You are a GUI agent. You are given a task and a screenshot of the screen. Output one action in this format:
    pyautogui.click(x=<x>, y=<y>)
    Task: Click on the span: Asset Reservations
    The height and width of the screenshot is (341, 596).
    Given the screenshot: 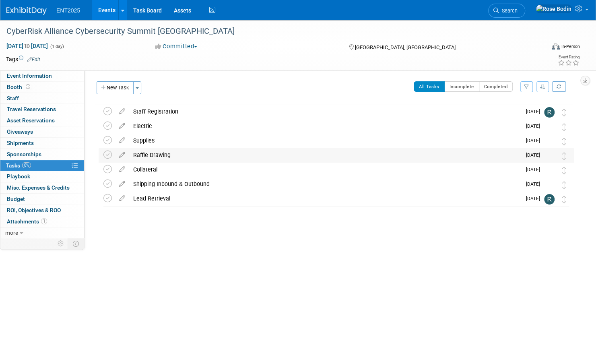 What is the action you would take?
    pyautogui.click(x=31, y=120)
    